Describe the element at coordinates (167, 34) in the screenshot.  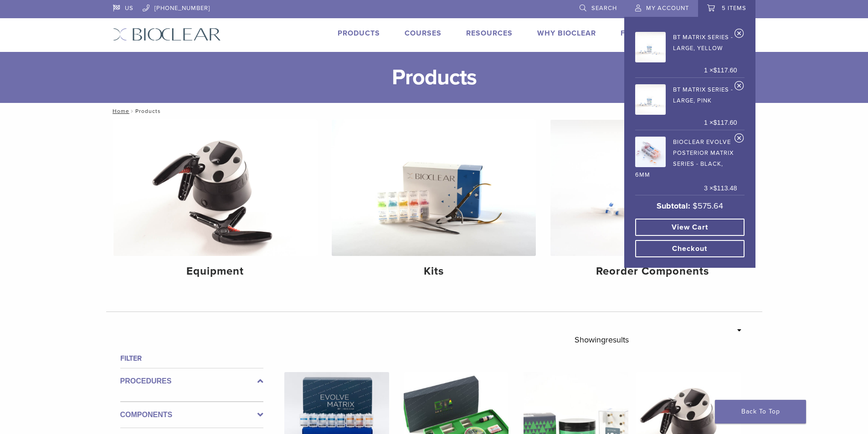
I see `img: Bioclear` at that location.